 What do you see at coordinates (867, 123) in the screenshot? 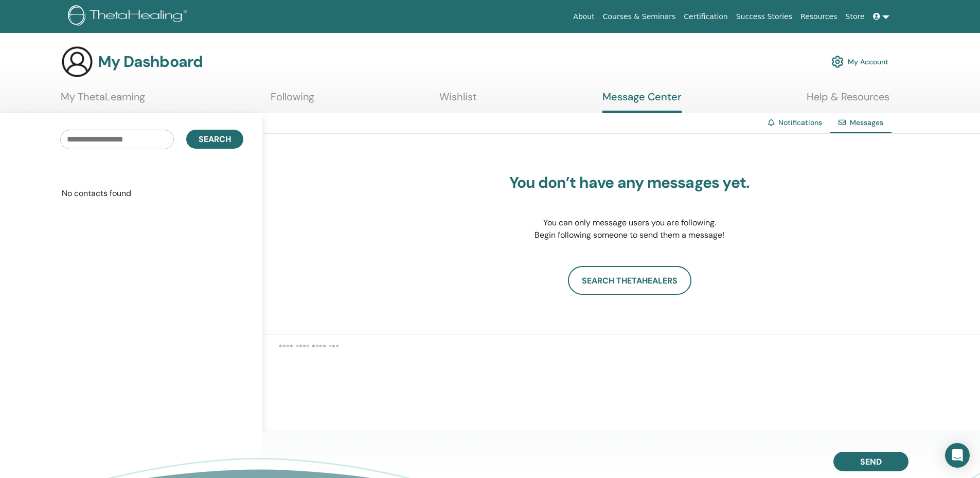
I see `span: Messages` at bounding box center [867, 123].